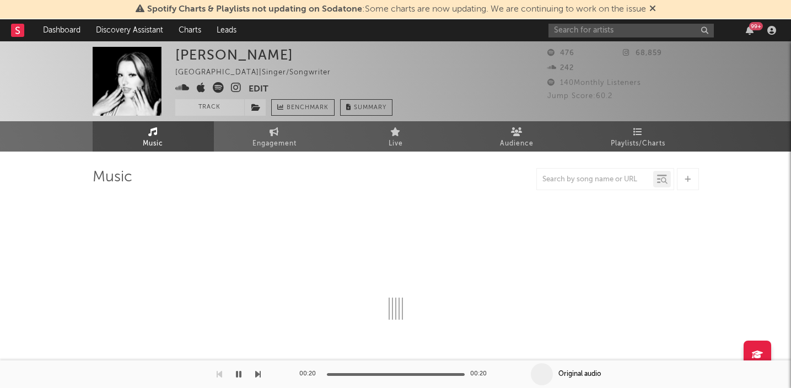 This screenshot has height=388, width=791. What do you see at coordinates (594, 83) in the screenshot?
I see `span: 140 Monthly Listeners` at bounding box center [594, 83].